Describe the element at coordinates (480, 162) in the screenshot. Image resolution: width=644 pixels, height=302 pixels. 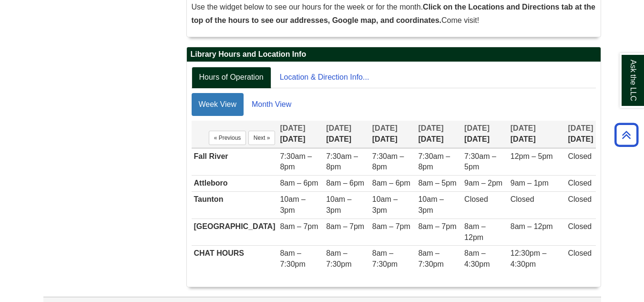
I see `span: 7:30am – 5pm` at that location.